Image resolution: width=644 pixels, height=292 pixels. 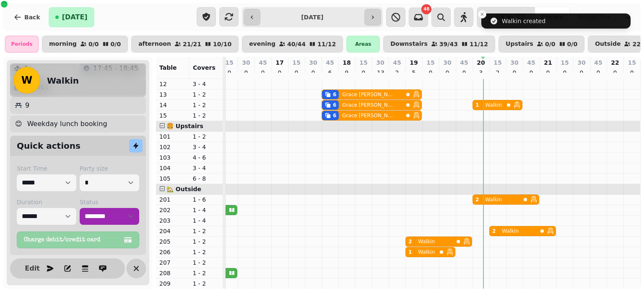 I want to click on p: 6 - 8, so click(x=206, y=179).